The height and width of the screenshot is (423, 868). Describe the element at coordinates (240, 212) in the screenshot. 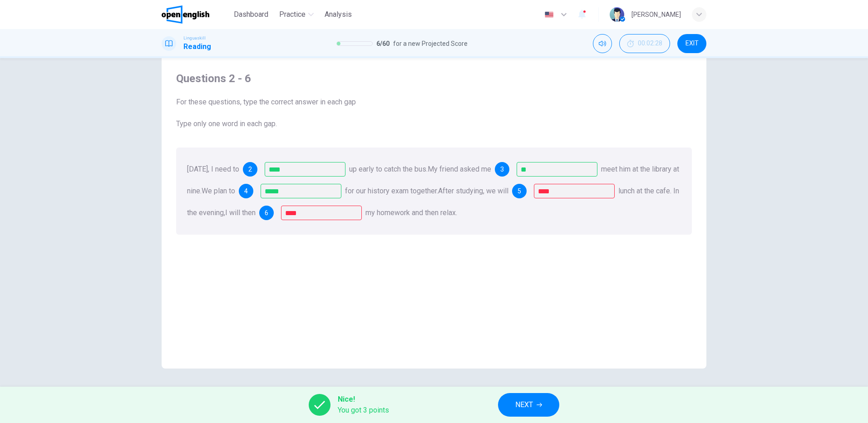

I see `span: I will then` at that location.